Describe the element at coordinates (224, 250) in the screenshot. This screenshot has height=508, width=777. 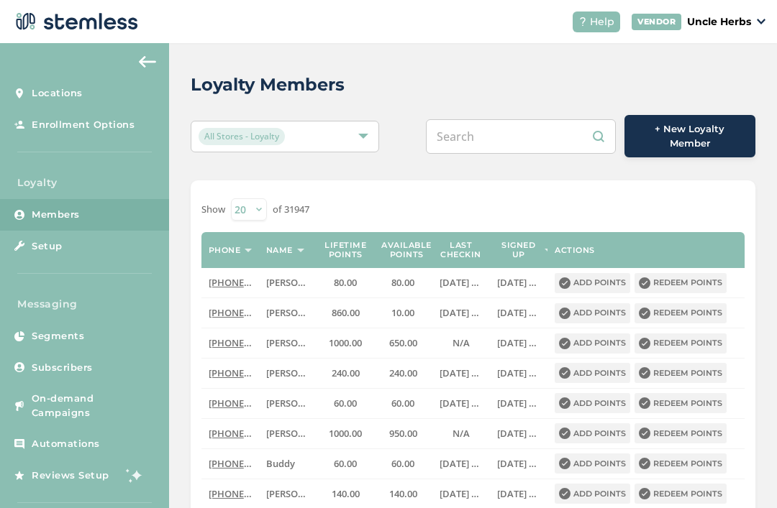
I see `label: Phone` at that location.